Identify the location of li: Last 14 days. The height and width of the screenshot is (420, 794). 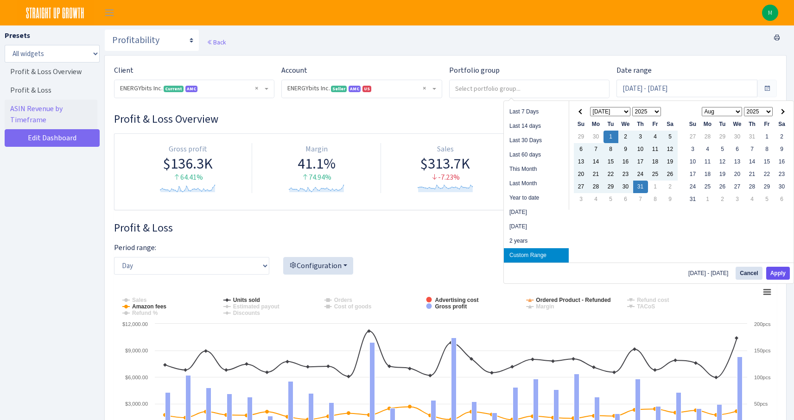
(536, 126).